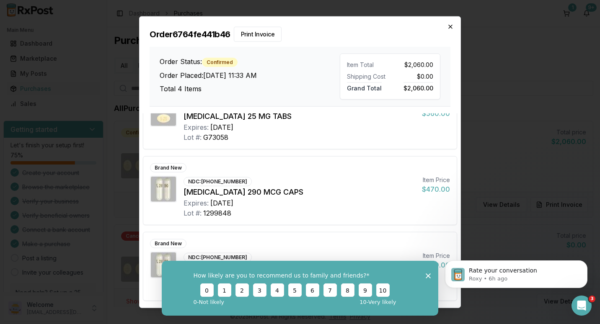 This screenshot has height=324, width=600. I want to click on p: Message from Roxy, sent 6h ago, so click(90, 36).